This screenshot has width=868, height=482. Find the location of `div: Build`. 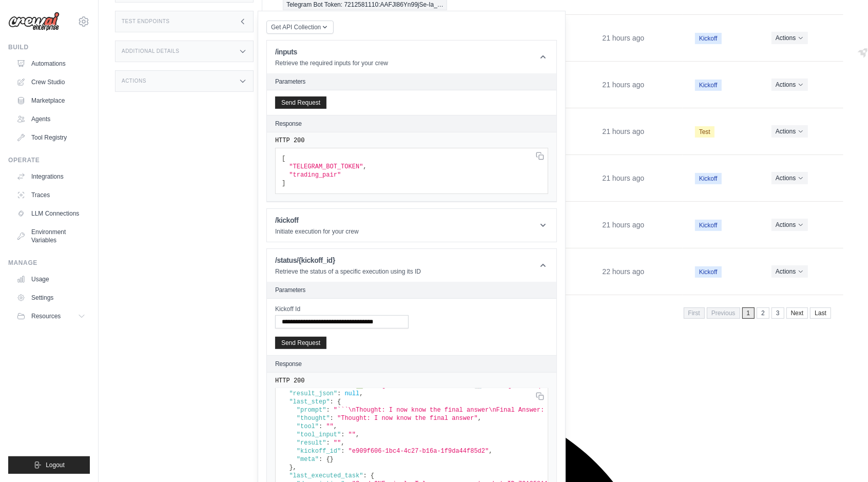

div: Build is located at coordinates (48, 47).